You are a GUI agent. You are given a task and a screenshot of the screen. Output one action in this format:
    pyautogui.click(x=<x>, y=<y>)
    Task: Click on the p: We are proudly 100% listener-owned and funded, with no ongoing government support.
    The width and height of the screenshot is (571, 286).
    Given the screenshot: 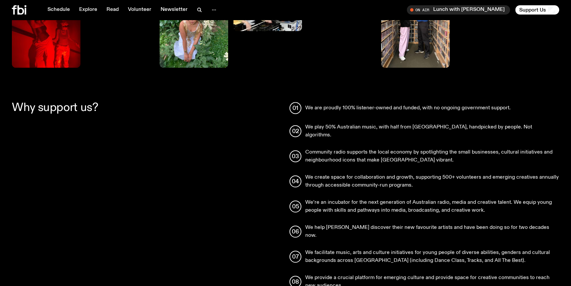 What is the action you would take?
    pyautogui.click(x=408, y=108)
    